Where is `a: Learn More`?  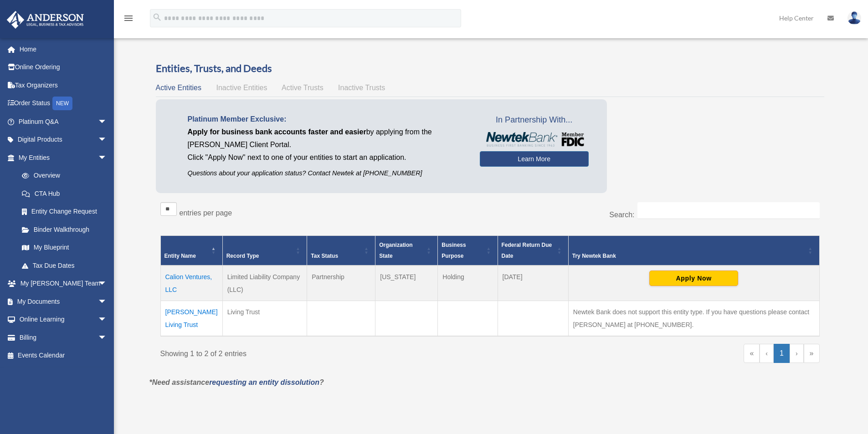 a: Learn More is located at coordinates (534, 159).